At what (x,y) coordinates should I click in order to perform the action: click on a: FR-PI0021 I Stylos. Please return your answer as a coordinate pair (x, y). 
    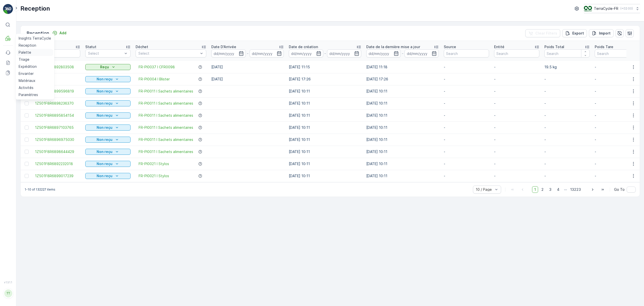
    Looking at the image, I should click on (154, 176).